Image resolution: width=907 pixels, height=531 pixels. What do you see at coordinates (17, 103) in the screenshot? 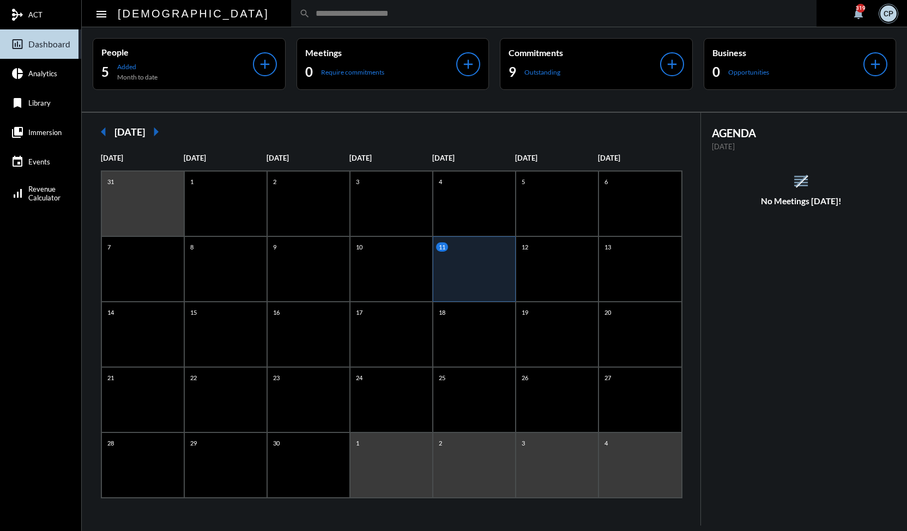
I see `mat-icon: bookmark` at bounding box center [17, 103].